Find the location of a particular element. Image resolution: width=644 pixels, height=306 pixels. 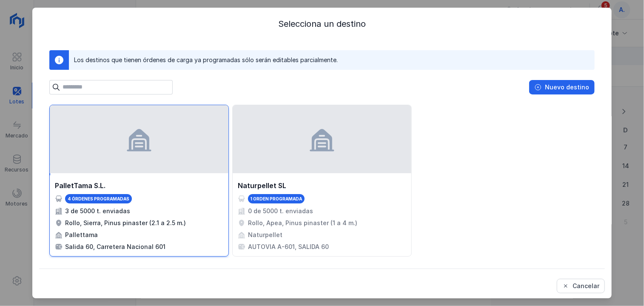

div: Rollo, Apea, Pinus pinaster (1 a 4 m.) is located at coordinates (303, 223).